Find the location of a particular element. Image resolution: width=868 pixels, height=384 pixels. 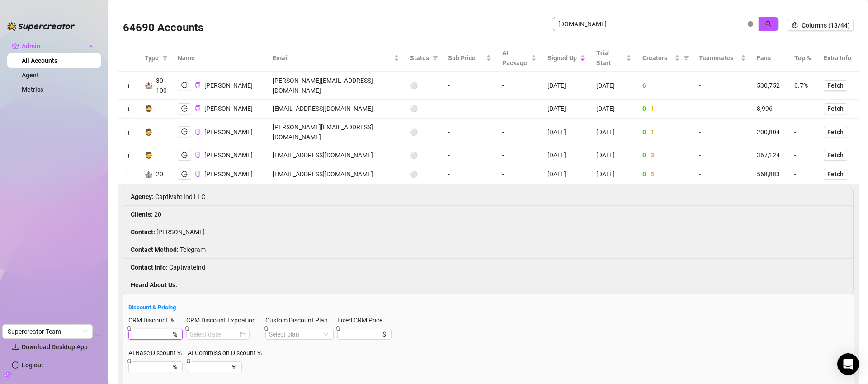

th: Signed Up is located at coordinates (566, 58).